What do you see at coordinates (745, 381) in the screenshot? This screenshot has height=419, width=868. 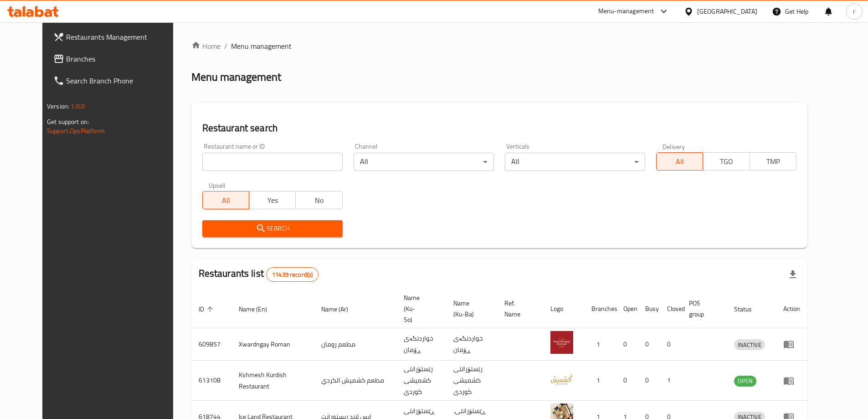 I see `div: OPEN` at bounding box center [745, 381].